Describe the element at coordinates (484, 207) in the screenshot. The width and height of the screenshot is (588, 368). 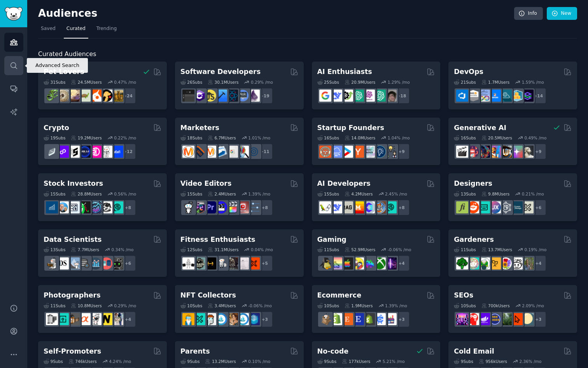
I see `img: UI_Design` at that location.